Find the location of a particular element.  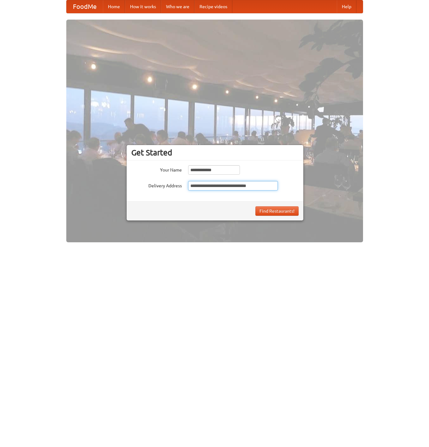

a: Recipe videos is located at coordinates (214, 7).